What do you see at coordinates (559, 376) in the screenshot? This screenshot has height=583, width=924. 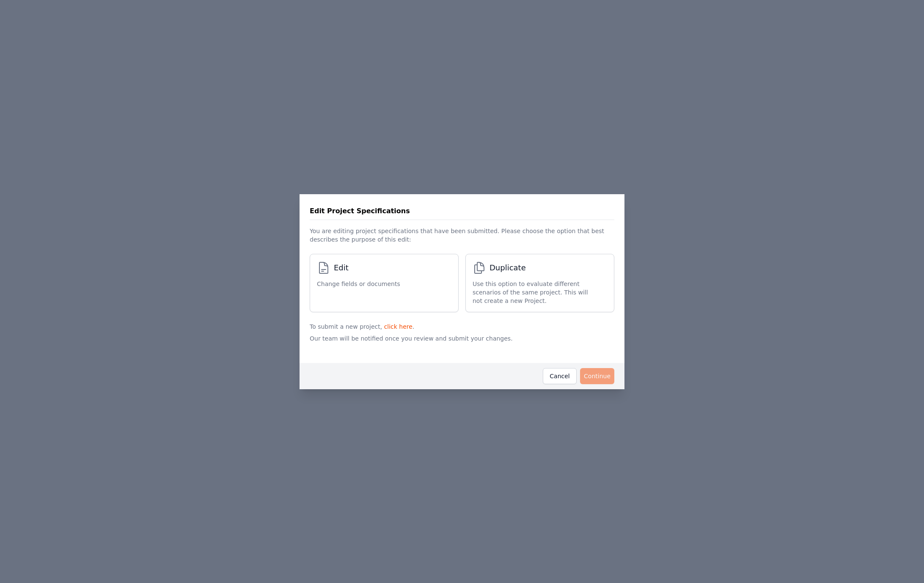 I see `button: Cancel` at bounding box center [559, 376].